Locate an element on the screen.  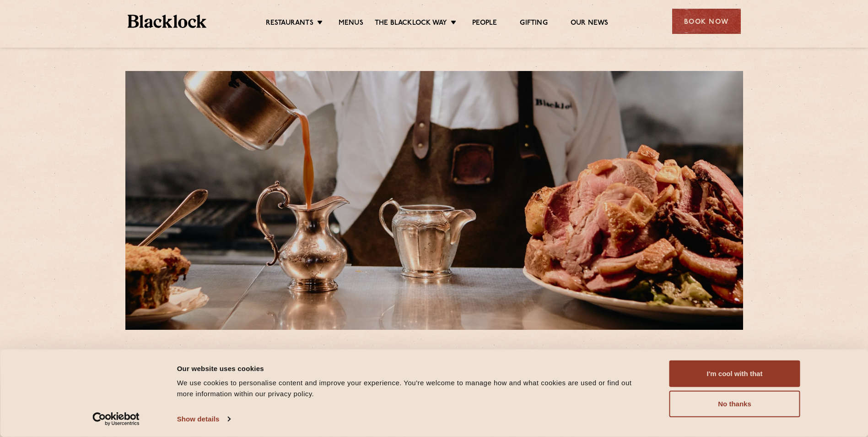
a: Our News is located at coordinates (589, 24).